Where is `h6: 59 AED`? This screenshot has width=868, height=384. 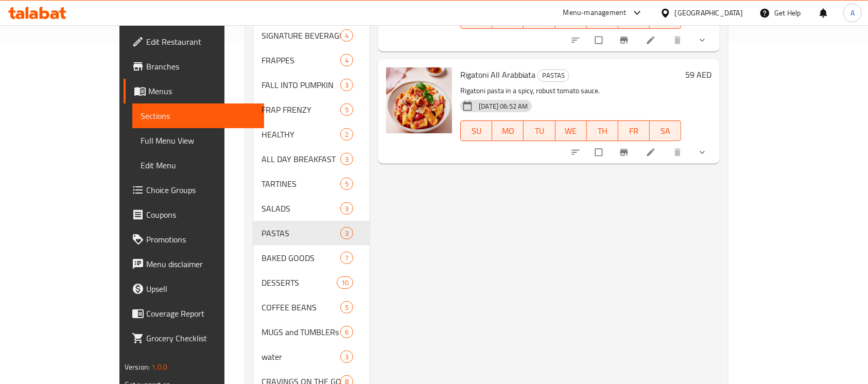
h6: 59 AED is located at coordinates (699, 75).